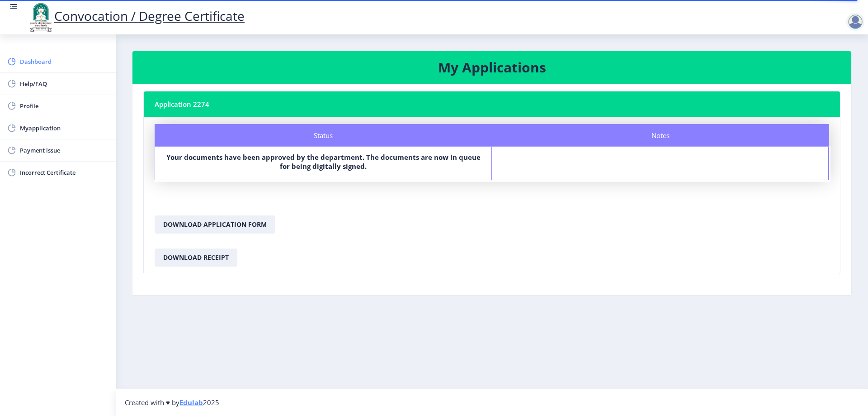  I want to click on a: Convocation / Degree Certificate, so click(136, 16).